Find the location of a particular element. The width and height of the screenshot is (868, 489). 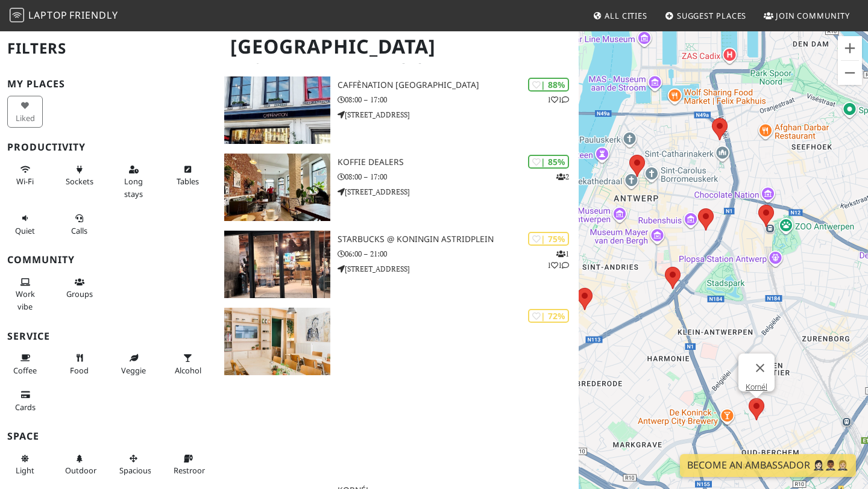

a: All Cities is located at coordinates (619, 16).